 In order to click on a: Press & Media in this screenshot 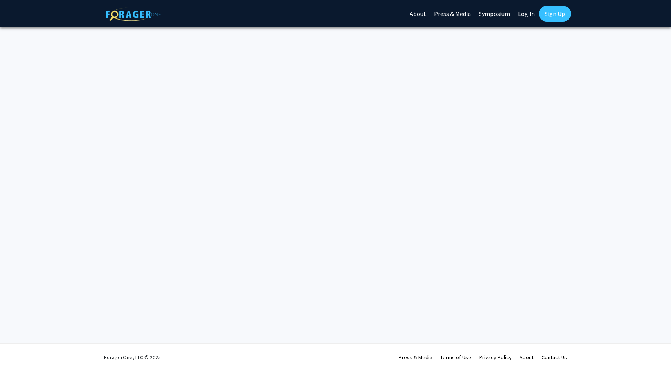, I will do `click(415, 358)`.